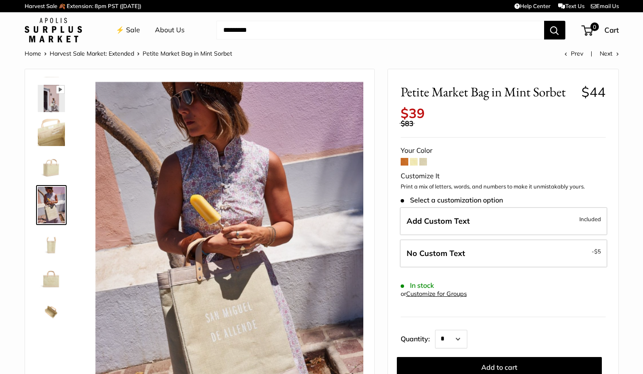 The width and height of the screenshot is (643, 374). What do you see at coordinates (128, 53) in the screenshot?
I see `nav: Breadcrumb` at bounding box center [128, 53].